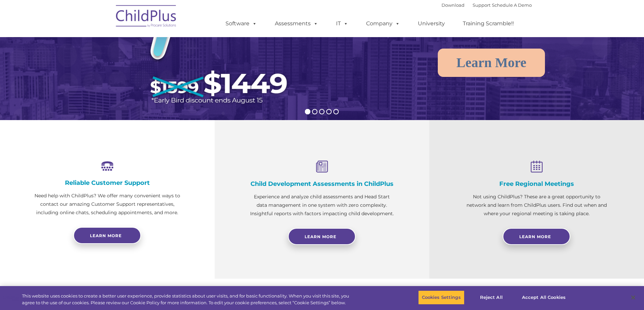 This screenshot has height=310, width=644. What do you see at coordinates (481, 5) in the screenshot?
I see `a: Support` at bounding box center [481, 5].